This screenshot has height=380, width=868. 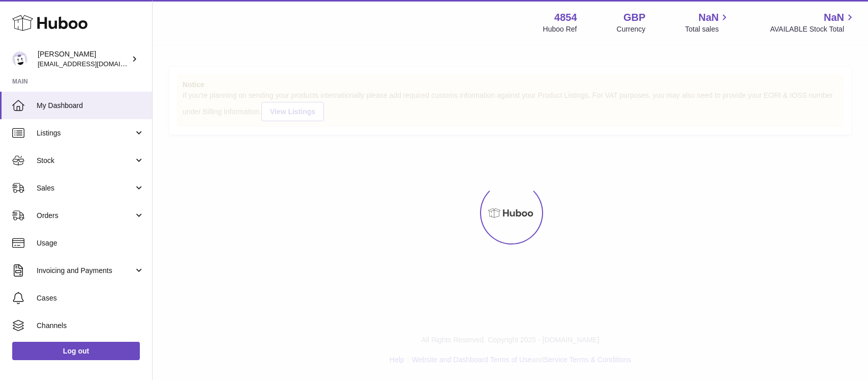 What do you see at coordinates (565, 17) in the screenshot?
I see `strong: 4854` at bounding box center [565, 17].